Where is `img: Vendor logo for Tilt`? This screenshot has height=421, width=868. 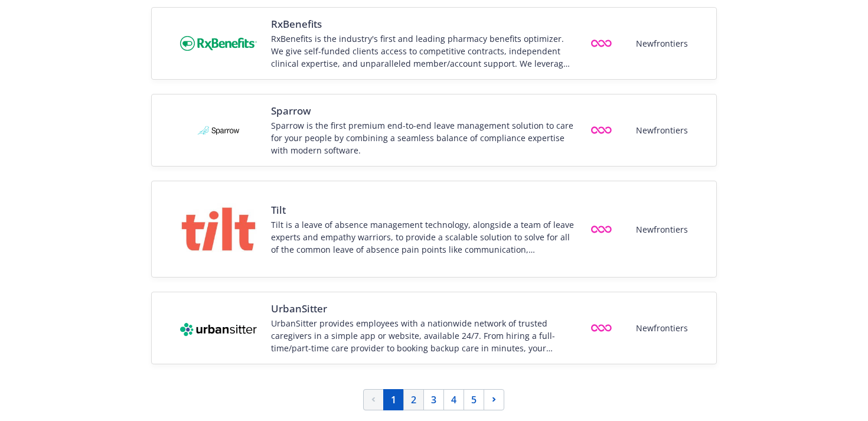 img: Vendor logo for Tilt is located at coordinates (218, 229).